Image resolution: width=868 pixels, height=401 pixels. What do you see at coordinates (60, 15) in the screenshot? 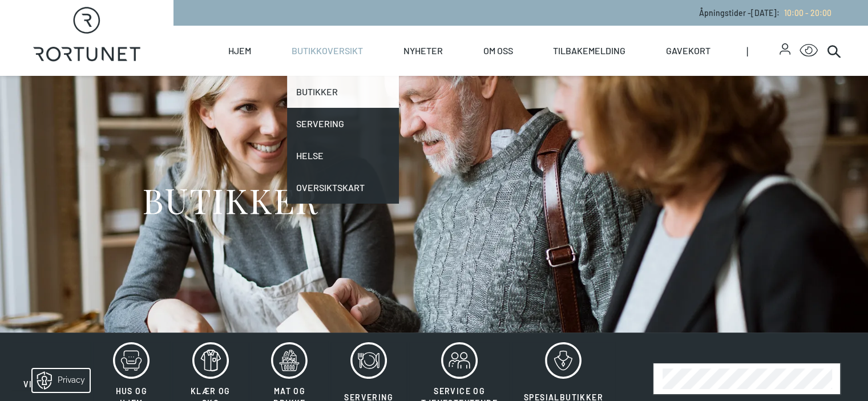
I see `h5: Privacy` at bounding box center [60, 15].